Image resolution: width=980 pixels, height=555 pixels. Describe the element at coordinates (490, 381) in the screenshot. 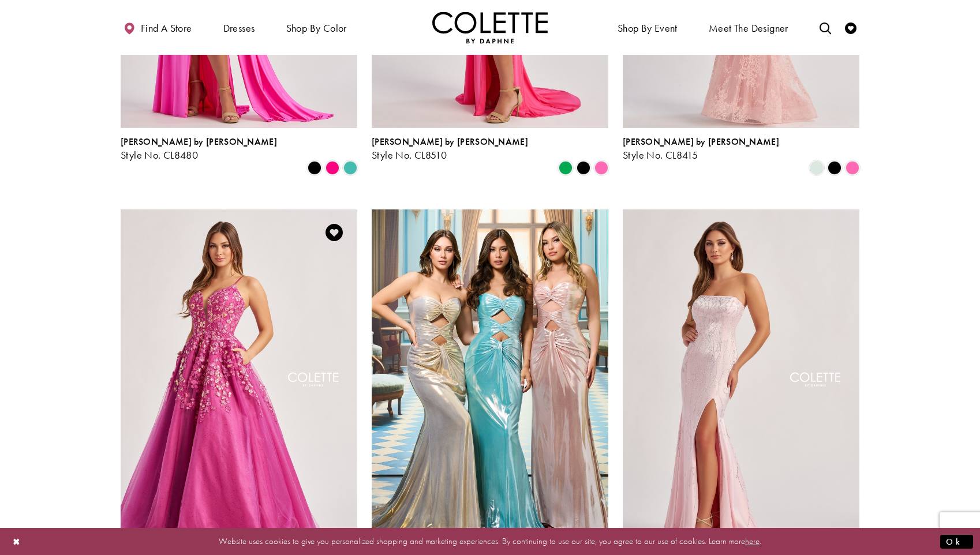

I see `a: Visit Colette by Daphne Style No. CL8545 Page` at that location.